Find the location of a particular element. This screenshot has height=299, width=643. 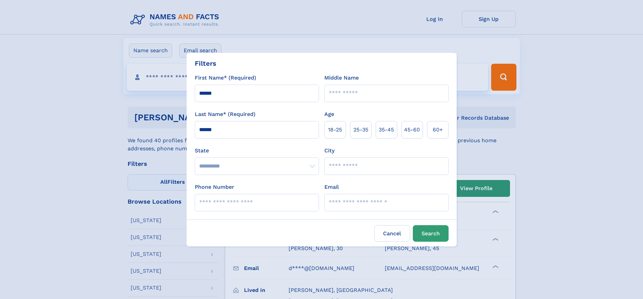

label: Middle Name is located at coordinates (342, 78).